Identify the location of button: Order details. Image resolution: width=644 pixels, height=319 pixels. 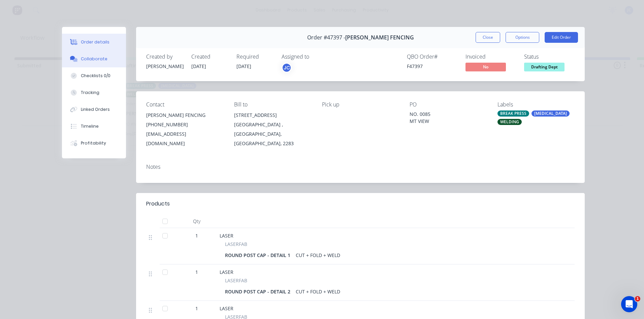
(94, 42).